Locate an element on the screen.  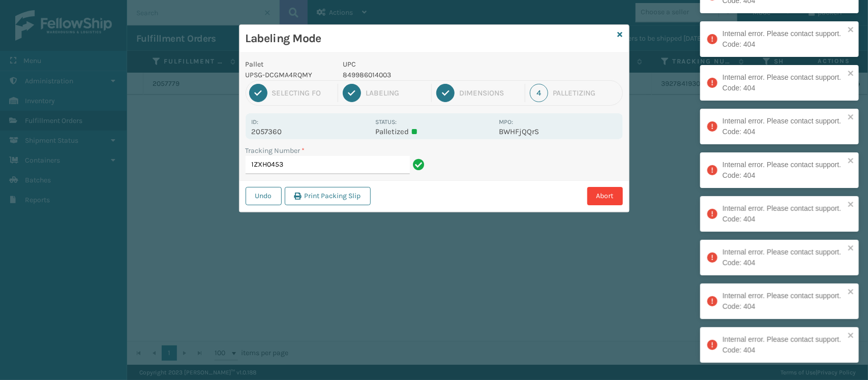
h3: Labeling Mode is located at coordinates (430, 39).